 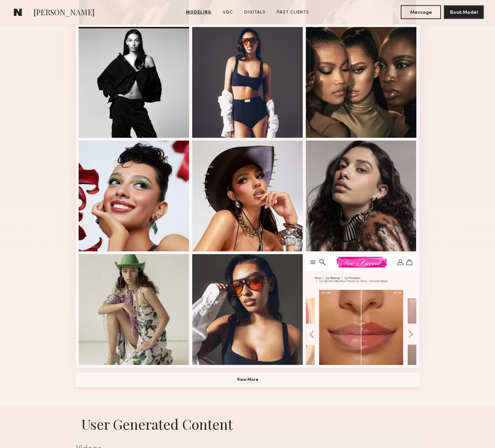 I want to click on a: Digitals, so click(x=255, y=12).